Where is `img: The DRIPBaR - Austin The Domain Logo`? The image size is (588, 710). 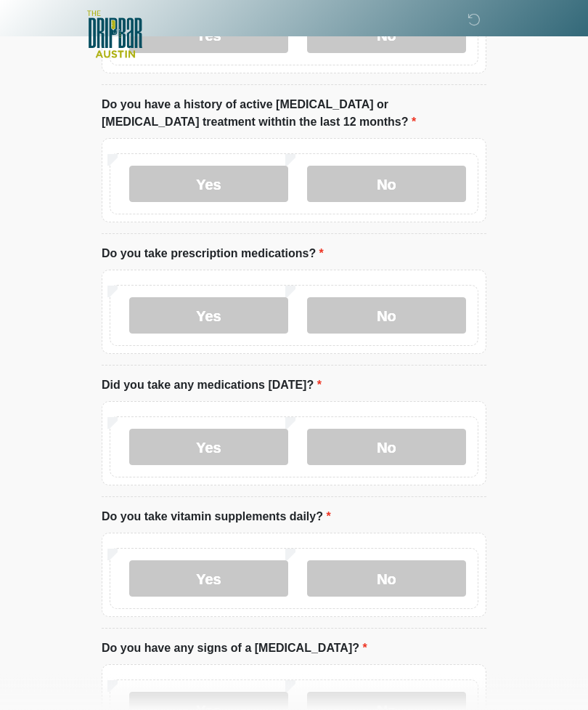
img: The DRIPBaR - Austin The Domain Logo is located at coordinates (114, 34).